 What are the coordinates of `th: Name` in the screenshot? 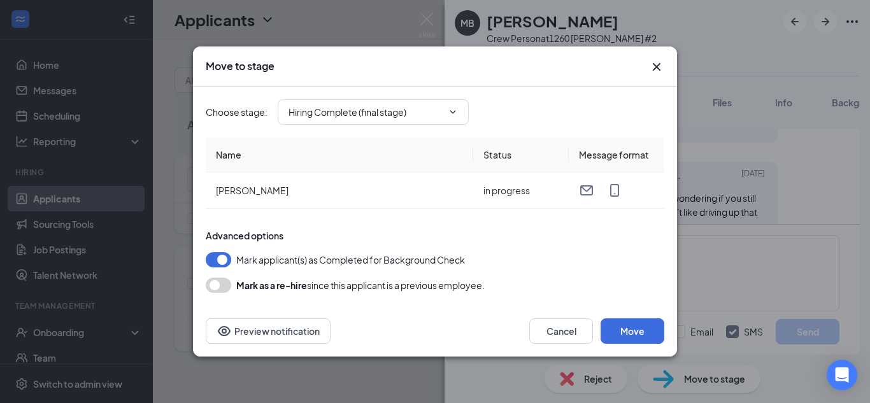 It's located at (340, 155).